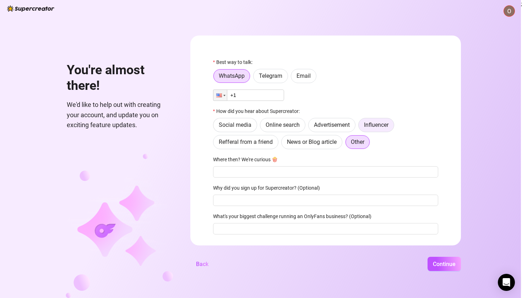 This screenshot has width=522, height=298. What do you see at coordinates (246, 142) in the screenshot?
I see `span: Refferal from a friend` at bounding box center [246, 142].